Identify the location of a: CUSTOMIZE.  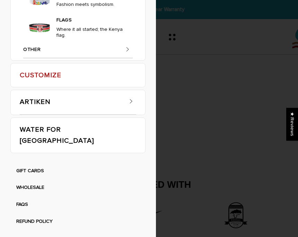
(78, 75).